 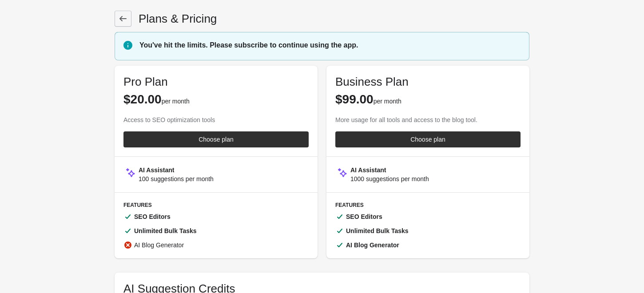 I want to click on div: 1000 suggestions per month, so click(x=389, y=179).